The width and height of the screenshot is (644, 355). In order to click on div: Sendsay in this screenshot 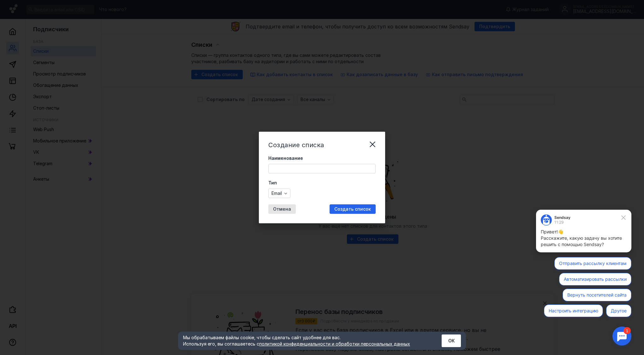, I will do `click(33, 11)`.